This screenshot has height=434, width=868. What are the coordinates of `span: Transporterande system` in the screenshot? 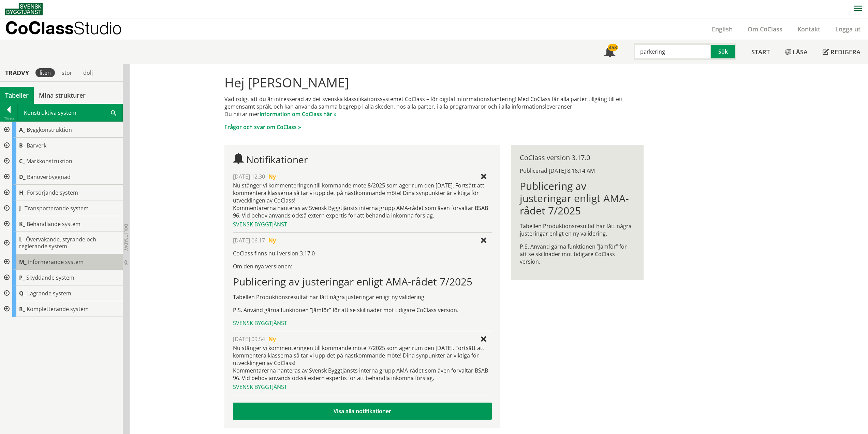 It's located at (57, 208).